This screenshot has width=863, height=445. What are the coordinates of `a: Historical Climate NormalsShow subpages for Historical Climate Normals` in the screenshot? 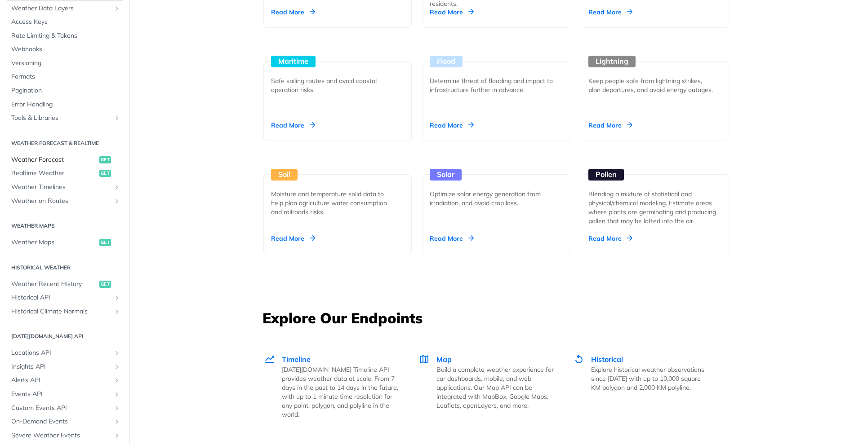 It's located at (65, 312).